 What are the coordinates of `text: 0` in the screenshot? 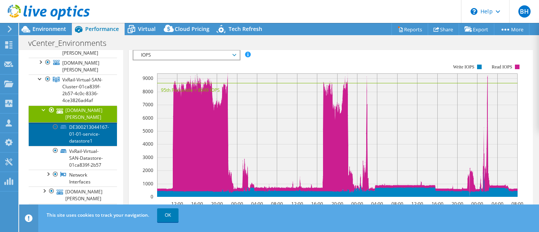 It's located at (152, 196).